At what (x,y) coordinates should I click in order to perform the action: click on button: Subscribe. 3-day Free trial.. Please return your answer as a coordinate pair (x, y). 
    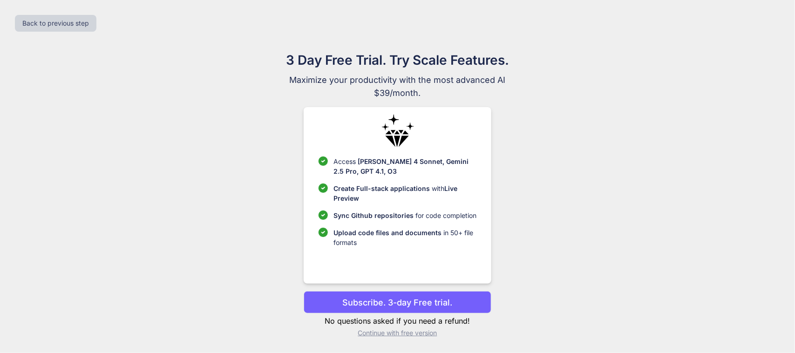
    Looking at the image, I should click on (397, 302).